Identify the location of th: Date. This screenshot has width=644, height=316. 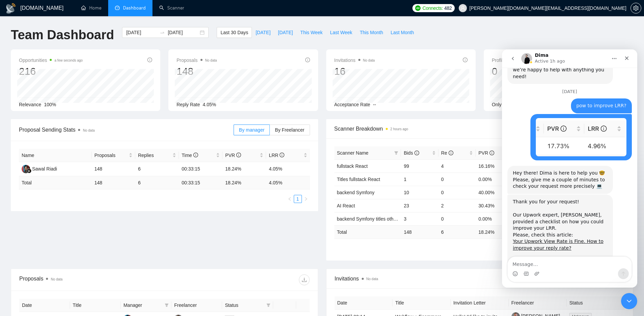
(364, 303).